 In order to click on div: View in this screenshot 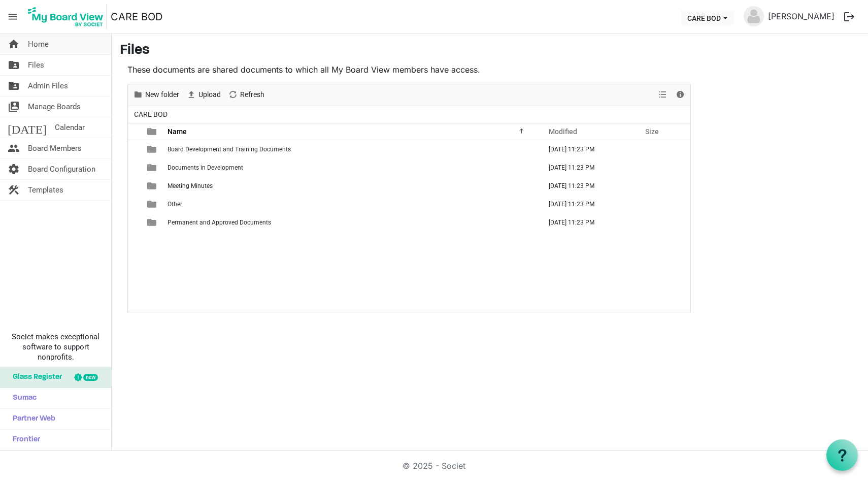, I will do `click(663, 95)`.